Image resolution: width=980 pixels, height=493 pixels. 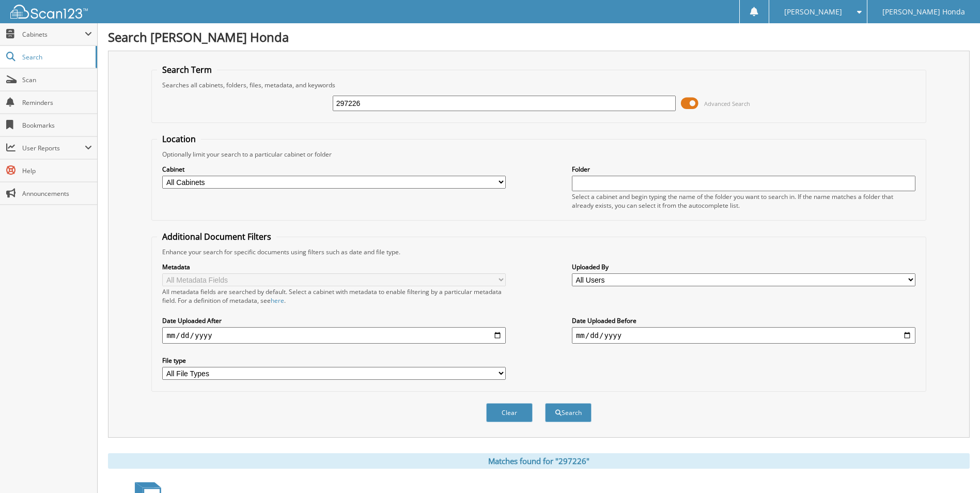 What do you see at coordinates (743, 169) in the screenshot?
I see `label: Folder` at bounding box center [743, 169].